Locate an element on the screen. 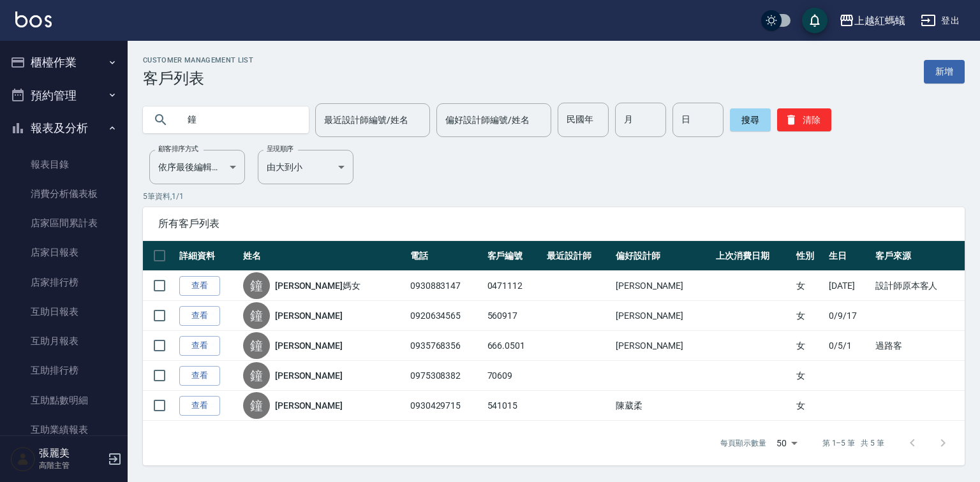 The width and height of the screenshot is (980, 482). button: 櫃檯作業 is located at coordinates (64, 63).